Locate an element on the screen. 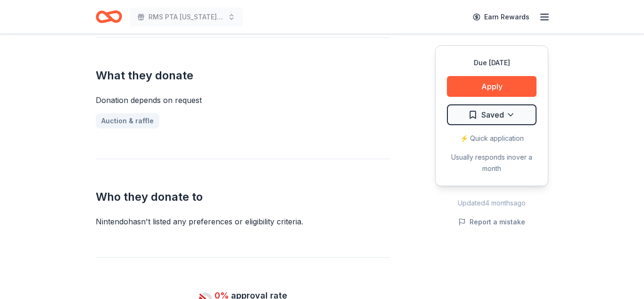 The height and width of the screenshot is (299, 644). div: Updated 4 months ago is located at coordinates (492, 203).